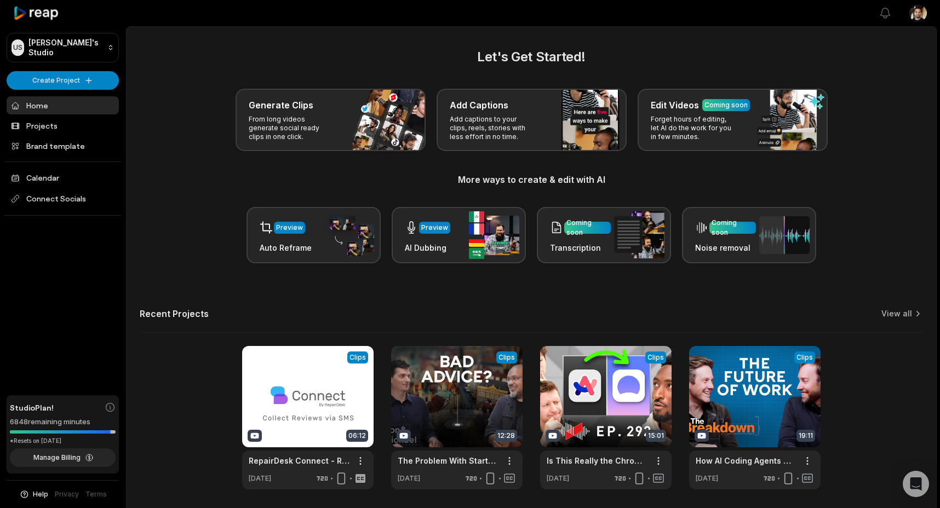 This screenshot has width=940, height=508. I want to click on h3: Edit Videos, so click(675, 105).